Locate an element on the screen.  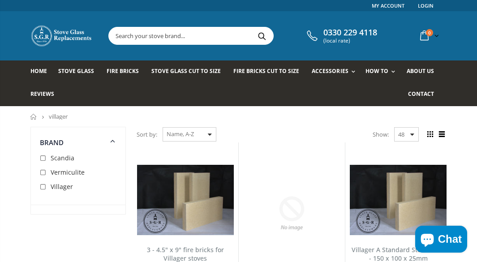
button: Search is located at coordinates (262, 36).